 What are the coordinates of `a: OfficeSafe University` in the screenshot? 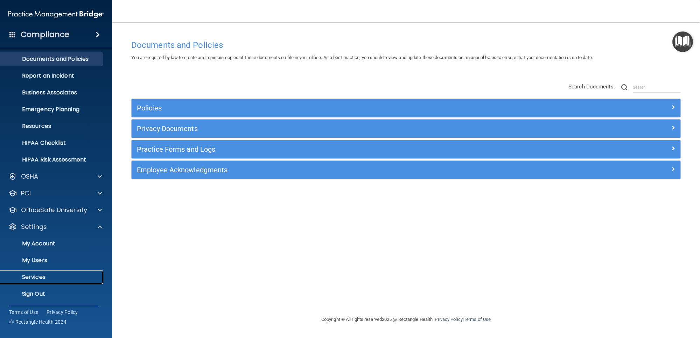 It's located at (55, 210).